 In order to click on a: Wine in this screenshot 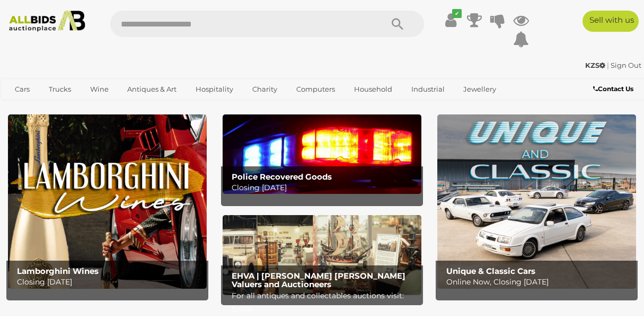, I will do `click(99, 89)`.